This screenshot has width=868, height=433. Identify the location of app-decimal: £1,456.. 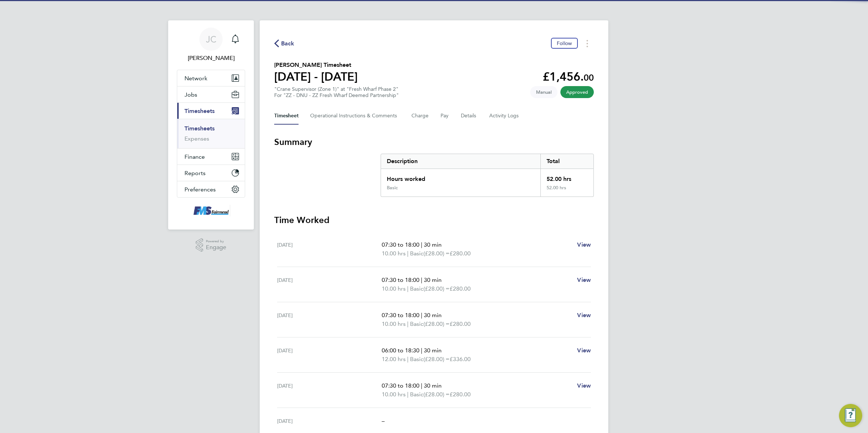
(568, 77).